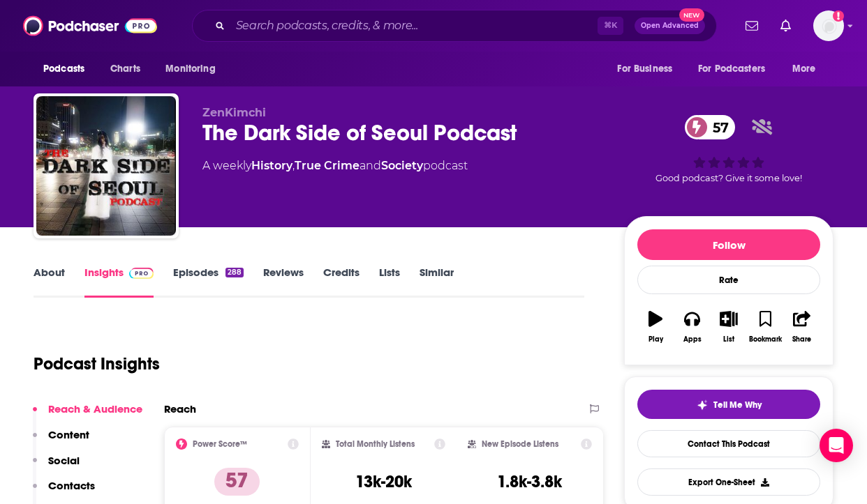 The height and width of the screenshot is (504, 867). Describe the element at coordinates (234, 112) in the screenshot. I see `span: ZenKimchi` at that location.